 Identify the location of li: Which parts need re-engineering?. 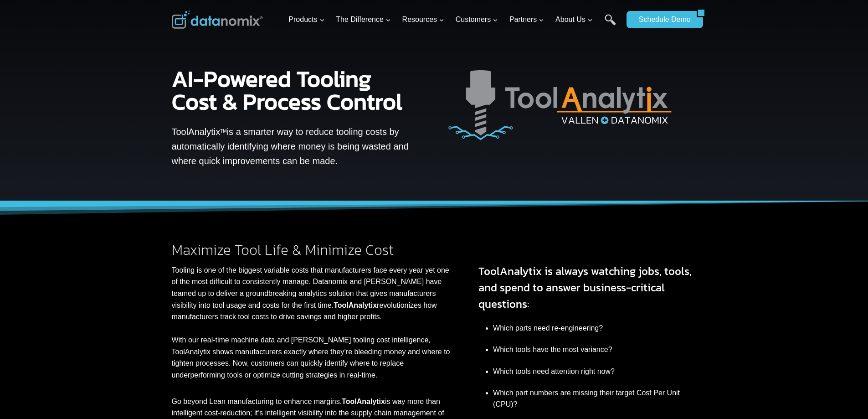
(595, 328).